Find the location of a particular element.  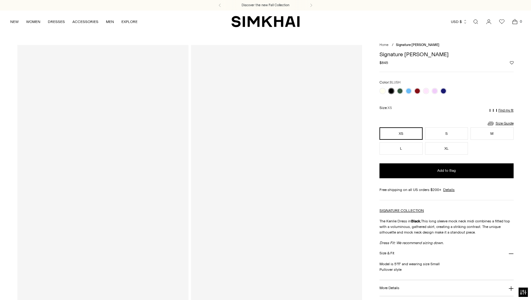

h3: Discover the new Fall Collection is located at coordinates (266, 5).